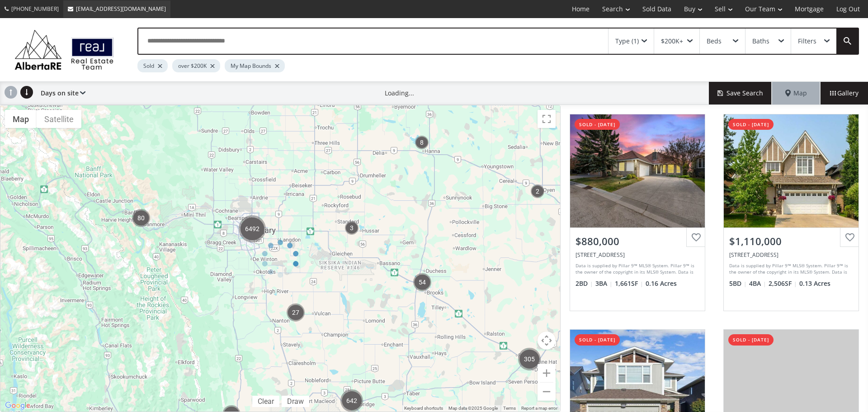 The width and height of the screenshot is (868, 412). What do you see at coordinates (791, 241) in the screenshot?
I see `div: $1,110,000` at bounding box center [791, 241].